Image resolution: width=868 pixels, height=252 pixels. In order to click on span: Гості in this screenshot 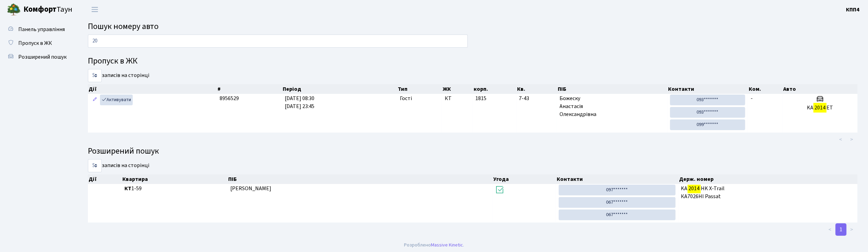, I will do `click(406, 98)`.